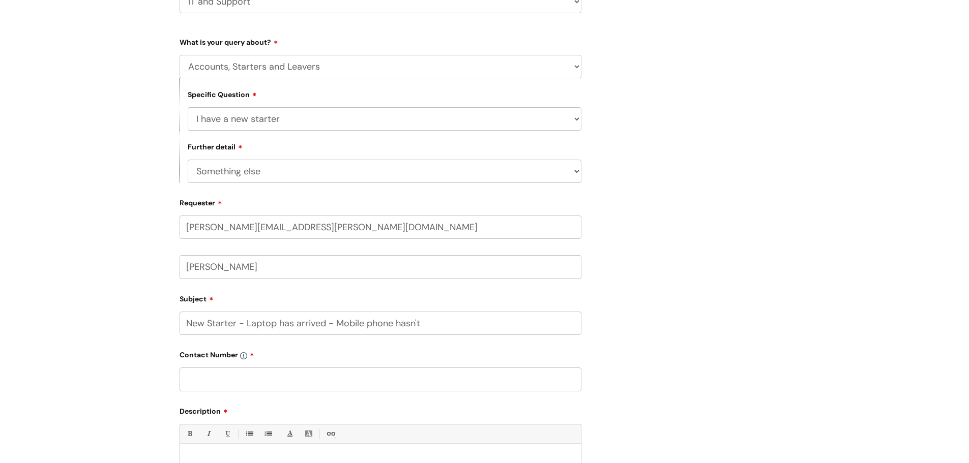 The height and width of the screenshot is (463, 969). Describe the element at coordinates (227, 434) in the screenshot. I see `a: Underline(Ctrl-U)` at that location.